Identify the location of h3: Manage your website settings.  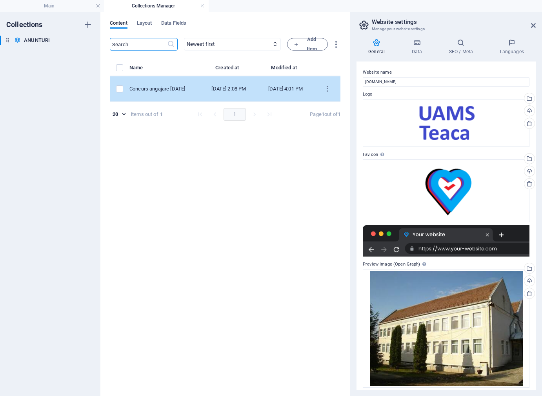
(446, 29).